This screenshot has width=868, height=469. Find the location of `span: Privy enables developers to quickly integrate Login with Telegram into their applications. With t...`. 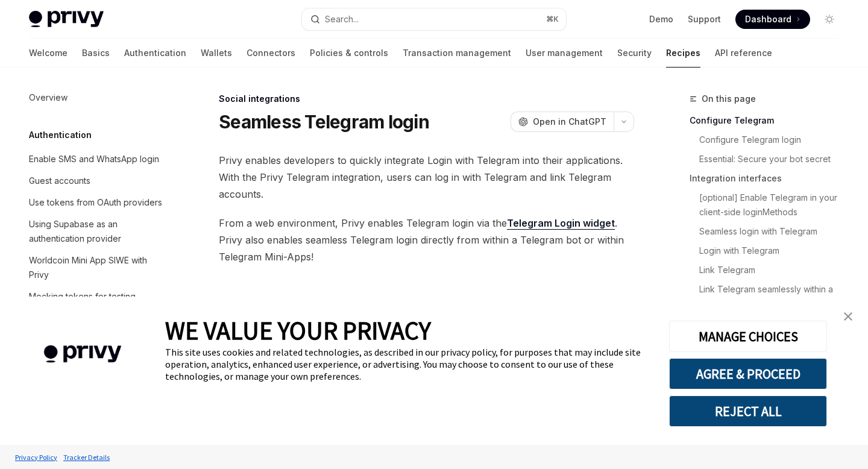

span: Privy enables developers to quickly integrate Login with Telegram into their applications. With t... is located at coordinates (426, 177).